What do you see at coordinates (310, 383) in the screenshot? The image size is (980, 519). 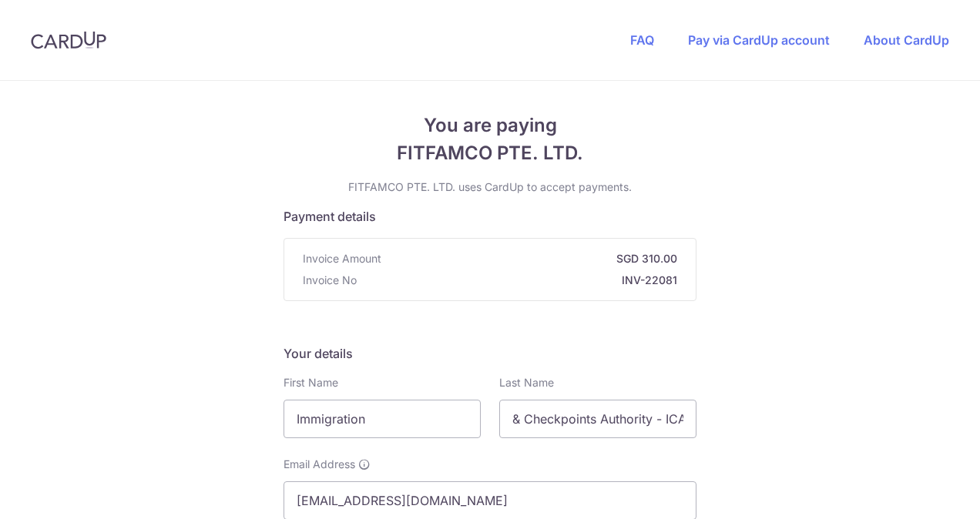 I see `label: First Name` at bounding box center [310, 383].